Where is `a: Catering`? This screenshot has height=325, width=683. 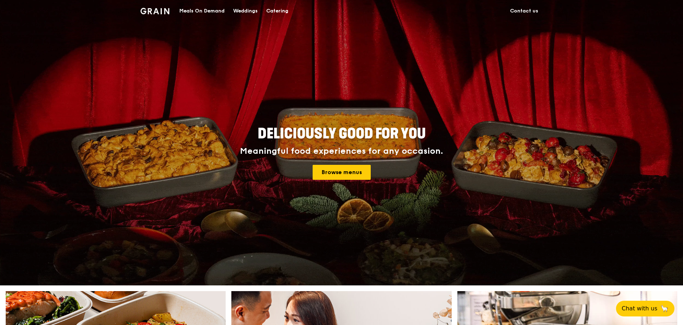
a: Catering is located at coordinates (277, 11).